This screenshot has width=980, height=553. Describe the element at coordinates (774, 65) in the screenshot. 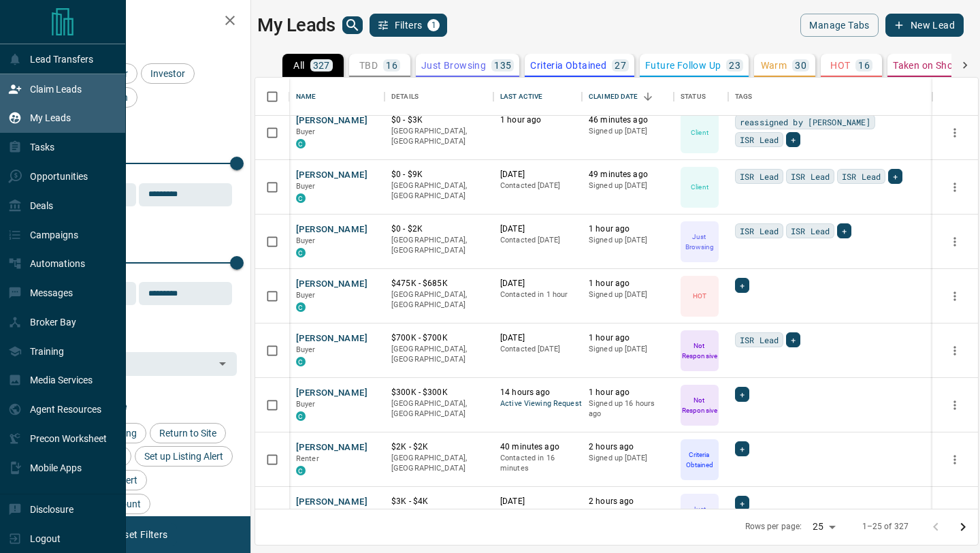

I see `p: Warm` at that location.